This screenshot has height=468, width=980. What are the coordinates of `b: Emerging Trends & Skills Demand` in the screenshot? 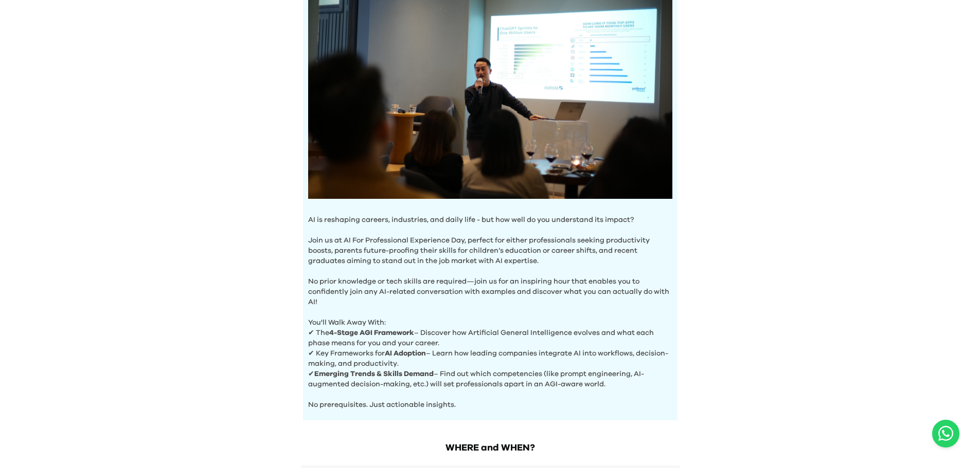 It's located at (374, 374).